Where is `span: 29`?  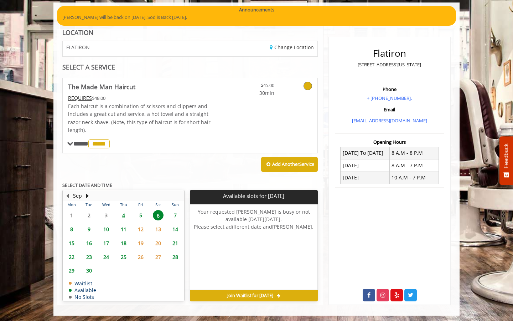 span: 29 is located at coordinates (72, 270).